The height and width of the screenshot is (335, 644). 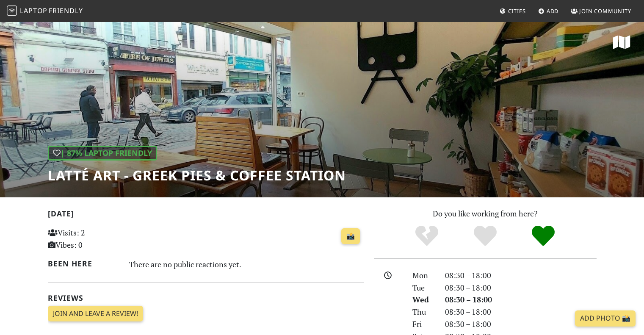 What do you see at coordinates (206, 298) in the screenshot?
I see `h2: Reviews` at bounding box center [206, 298].